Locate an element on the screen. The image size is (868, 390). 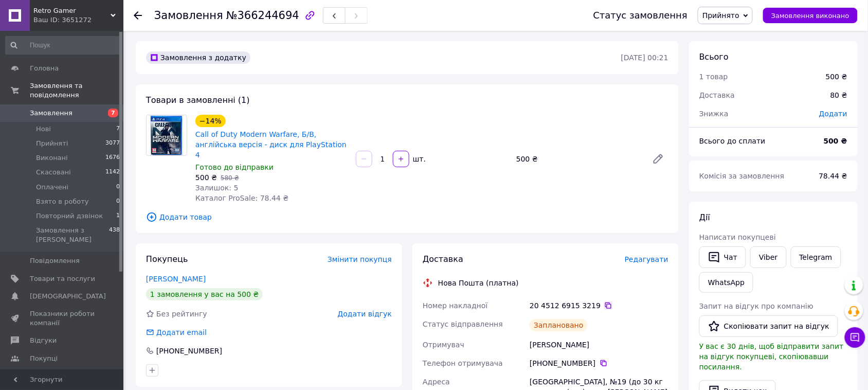
span: У вас є 30 днів, щоб відправити запит на відгук покупцеві, скопіювавши посилання. is located at coordinates (771, 356).